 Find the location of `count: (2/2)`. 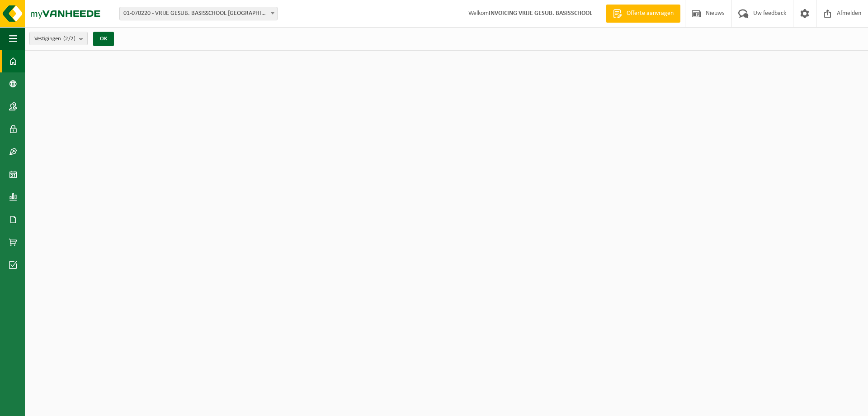

count: (2/2) is located at coordinates (69, 39).